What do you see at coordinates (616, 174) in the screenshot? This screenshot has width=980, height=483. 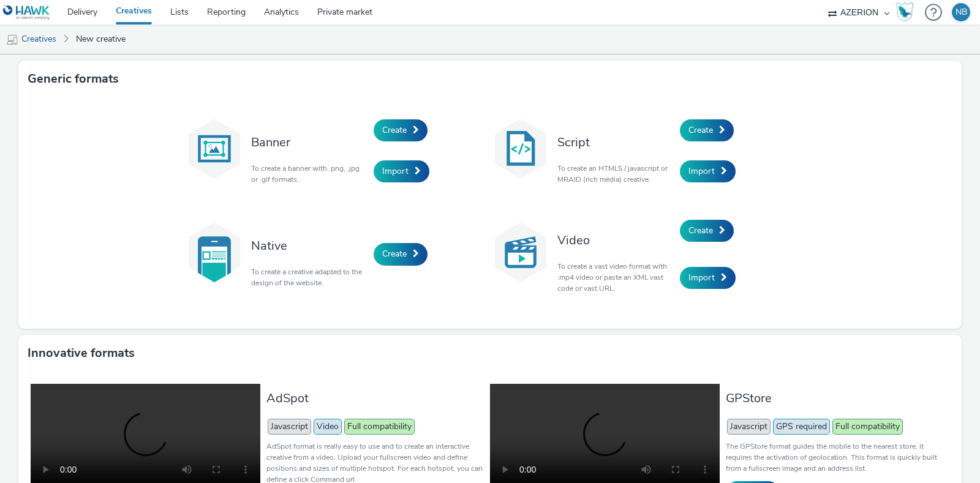 I see `p: To create an HTML5 / javascript or MRAID (rich media) creative.` at bounding box center [616, 174].